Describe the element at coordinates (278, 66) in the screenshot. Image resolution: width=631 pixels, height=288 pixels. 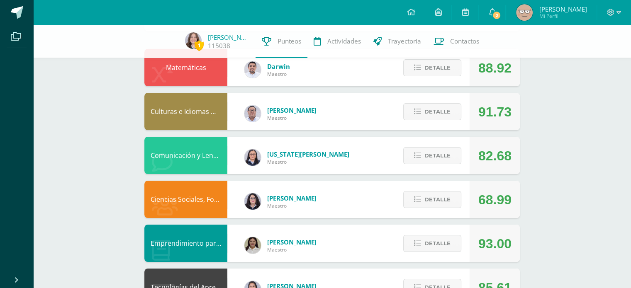
I see `span: Darwin` at that location.